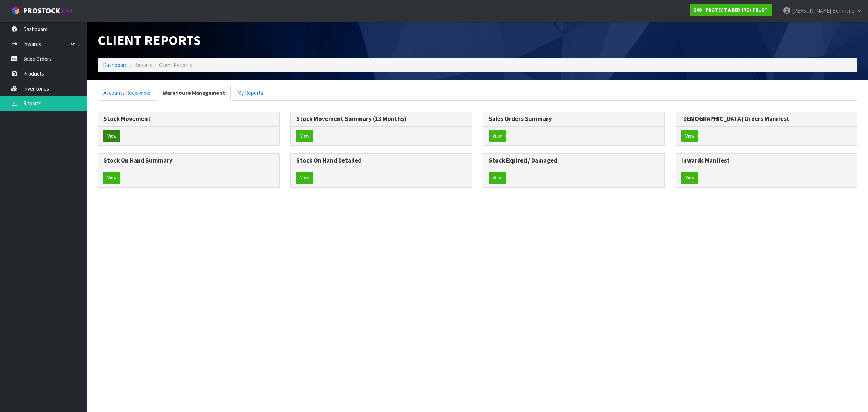  Describe the element at coordinates (731, 10) in the screenshot. I see `strong: S08 - PROTECT A BED (NZ) TRUST` at that location.